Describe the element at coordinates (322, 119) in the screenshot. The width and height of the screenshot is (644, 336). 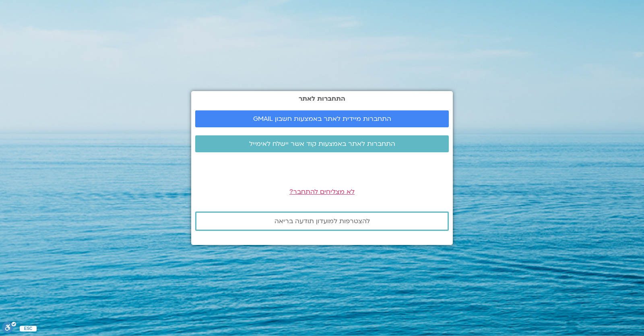
I see `a: התחברות מיידית לאתר באמצעות חשבון GMAIL` at that location.